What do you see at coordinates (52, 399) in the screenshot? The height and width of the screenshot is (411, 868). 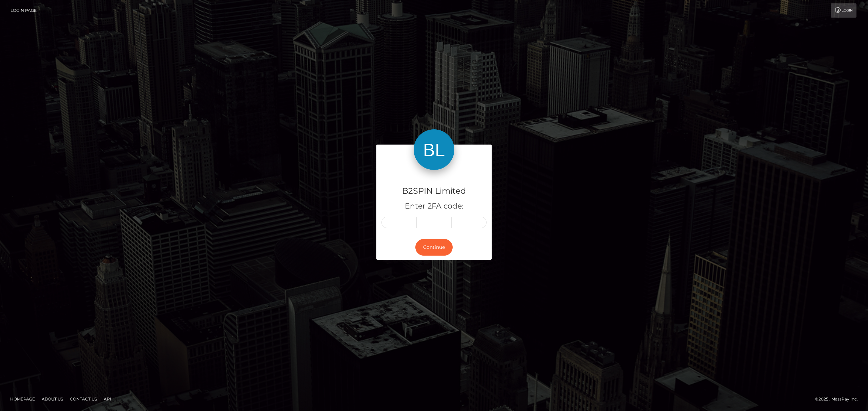 I see `a: About Us` at bounding box center [52, 399].